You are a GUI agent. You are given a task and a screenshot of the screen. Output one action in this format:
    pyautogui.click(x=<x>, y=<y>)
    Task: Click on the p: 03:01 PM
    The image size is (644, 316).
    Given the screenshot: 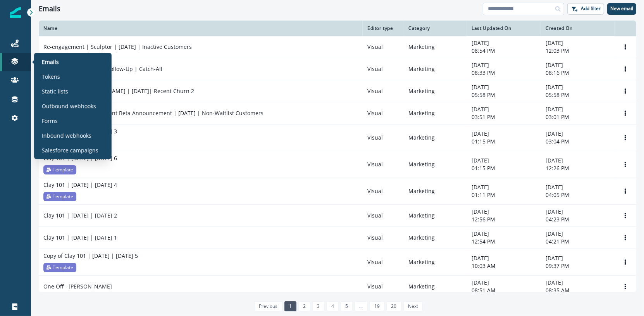 What is the action you would take?
    pyautogui.click(x=578, y=117)
    